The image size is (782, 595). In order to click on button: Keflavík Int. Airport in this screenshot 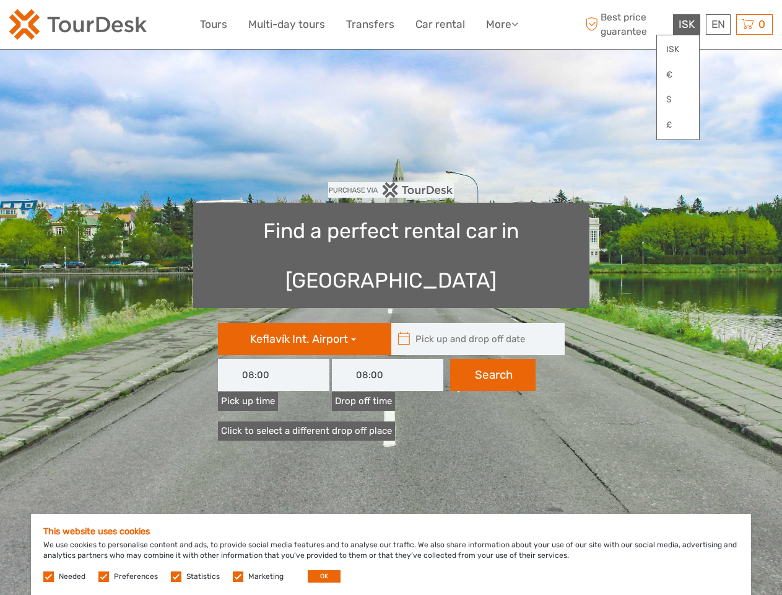, I will do `click(305, 339)`.